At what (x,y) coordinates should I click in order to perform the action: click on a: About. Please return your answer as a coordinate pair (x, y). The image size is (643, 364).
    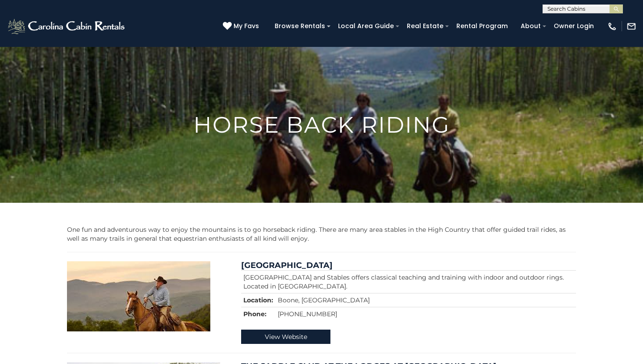
    Looking at the image, I should click on (531, 26).